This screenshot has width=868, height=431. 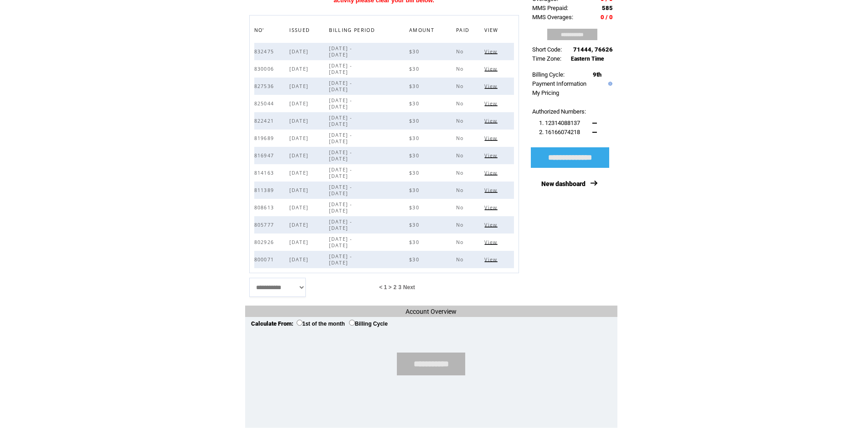 What do you see at coordinates (550, 8) in the screenshot?
I see `span: MMS Prepaid:` at bounding box center [550, 8].